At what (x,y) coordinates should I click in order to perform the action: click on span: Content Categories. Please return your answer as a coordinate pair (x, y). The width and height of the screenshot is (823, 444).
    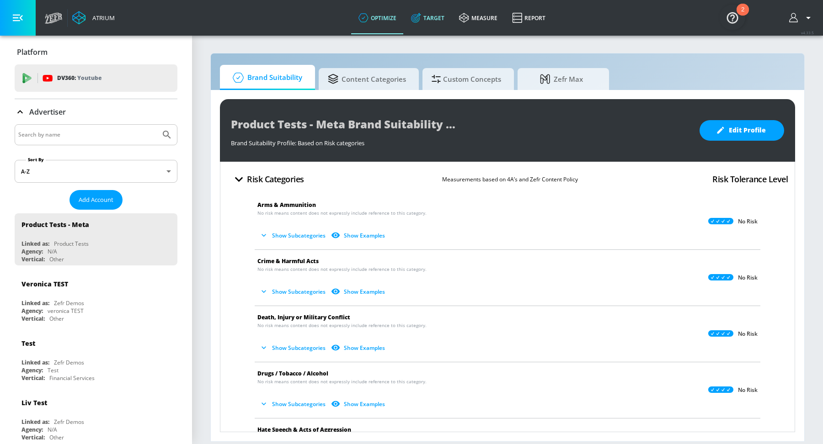
    Looking at the image, I should click on (367, 79).